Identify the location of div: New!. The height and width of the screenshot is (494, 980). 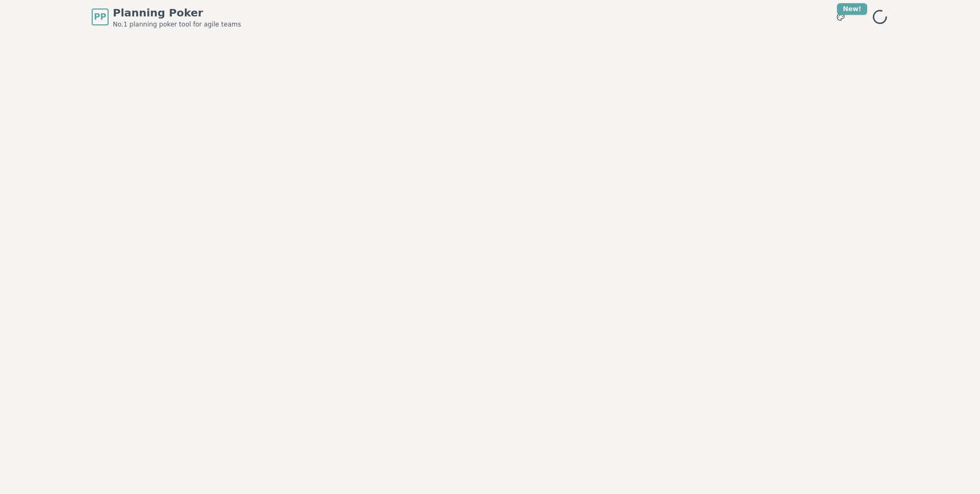
(851, 9).